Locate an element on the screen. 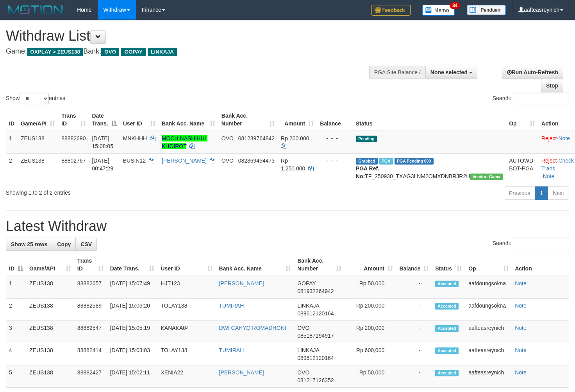  label: Show entries is located at coordinates (36, 99).